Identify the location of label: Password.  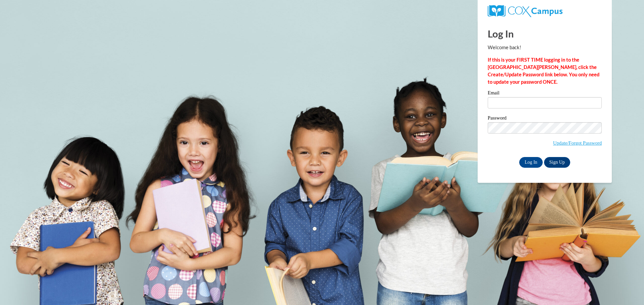
(545, 119).